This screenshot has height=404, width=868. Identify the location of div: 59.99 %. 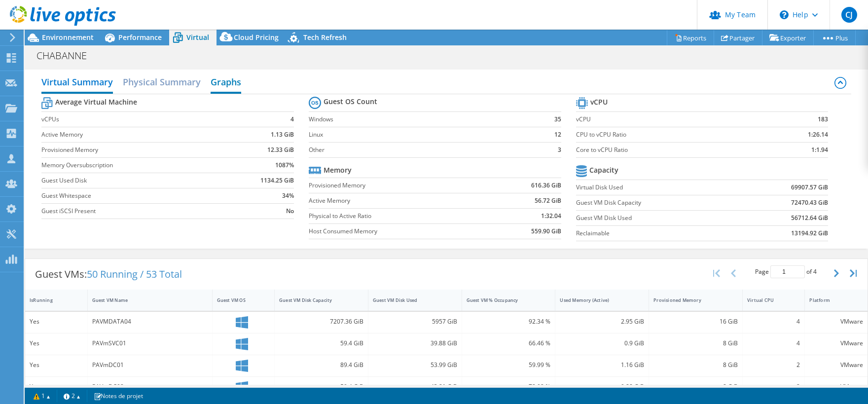
(508, 365).